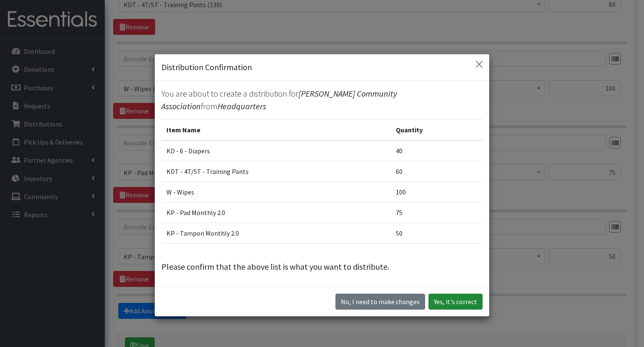 This screenshot has width=644, height=347. Describe the element at coordinates (436, 213) in the screenshot. I see `td: 75` at that location.